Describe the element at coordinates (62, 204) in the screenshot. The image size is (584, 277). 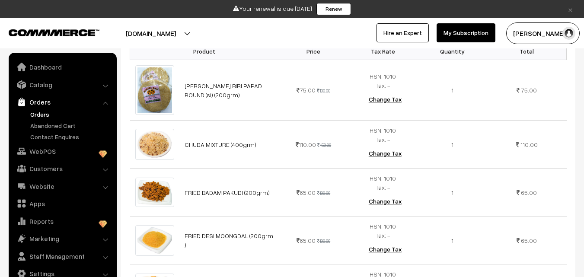
I see `a: Apps` at that location.